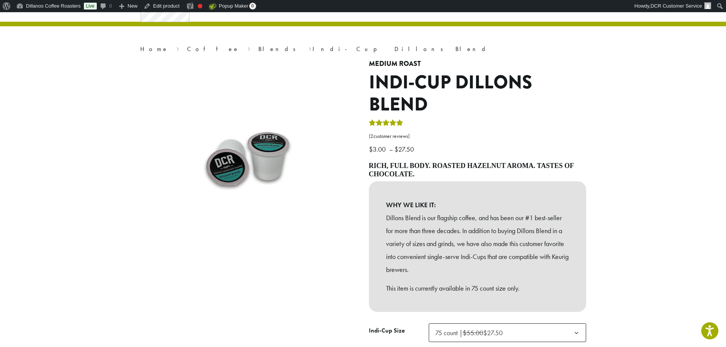 Image resolution: width=726 pixels, height=347 pixels. Describe the element at coordinates (398, 331) in the screenshot. I see `label: Indi-Cup Size` at that location.